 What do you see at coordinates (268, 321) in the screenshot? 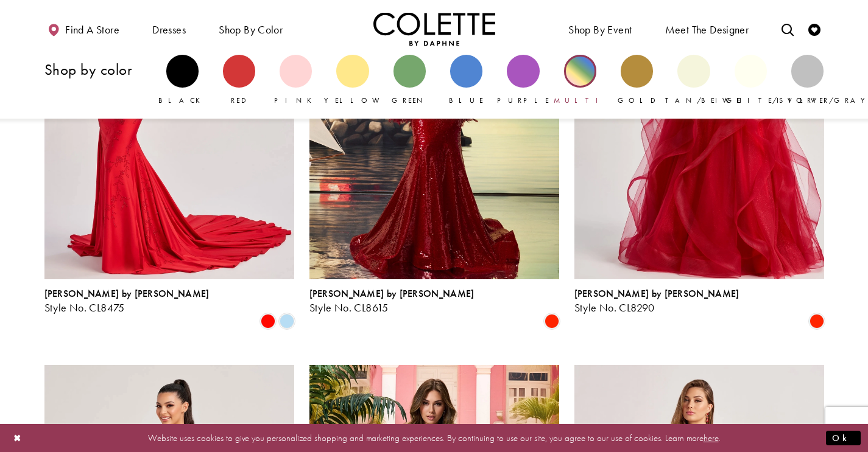
I see `i: Candy Apple` at bounding box center [268, 321].